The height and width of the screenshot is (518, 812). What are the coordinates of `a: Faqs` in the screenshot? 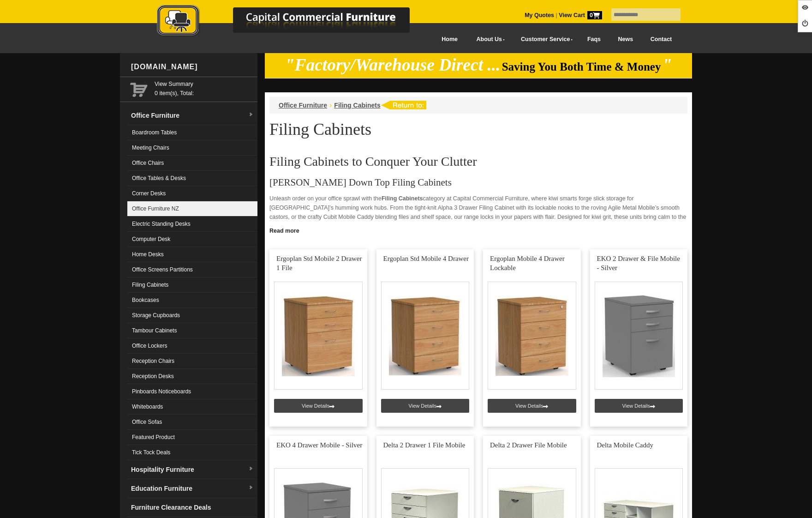 It's located at (594, 39).